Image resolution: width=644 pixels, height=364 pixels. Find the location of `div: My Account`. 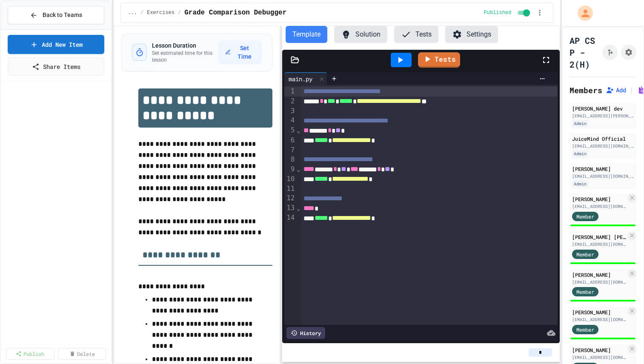

div: My Account is located at coordinates (582, 13).